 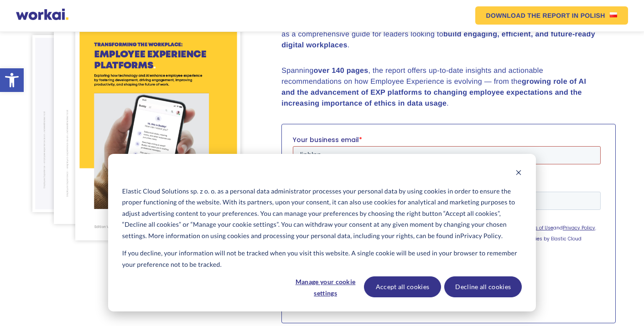 I want to click on input: Your last name, so click(x=232, y=65).